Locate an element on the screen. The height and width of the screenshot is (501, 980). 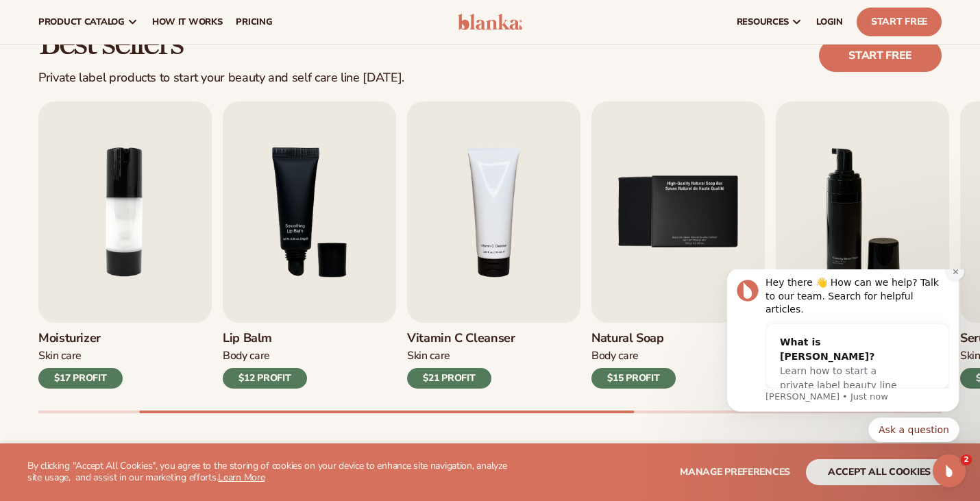
a: Learn More is located at coordinates (241, 477).